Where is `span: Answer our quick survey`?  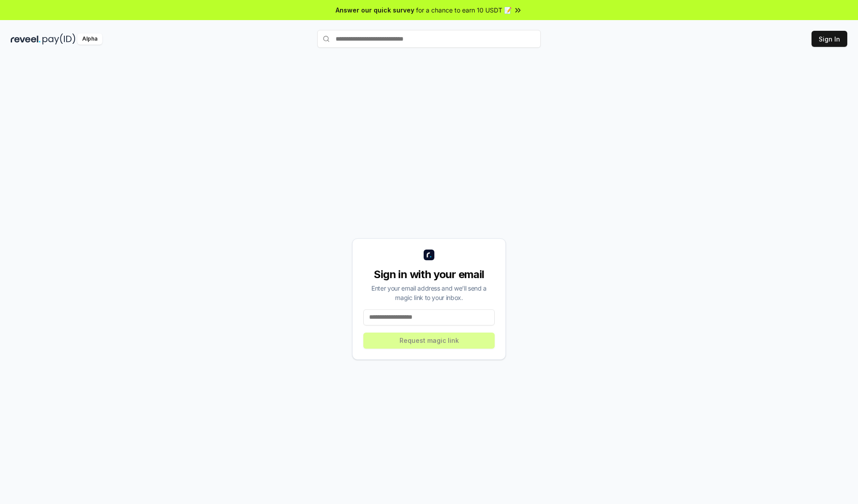
span: Answer our quick survey is located at coordinates (375, 10).